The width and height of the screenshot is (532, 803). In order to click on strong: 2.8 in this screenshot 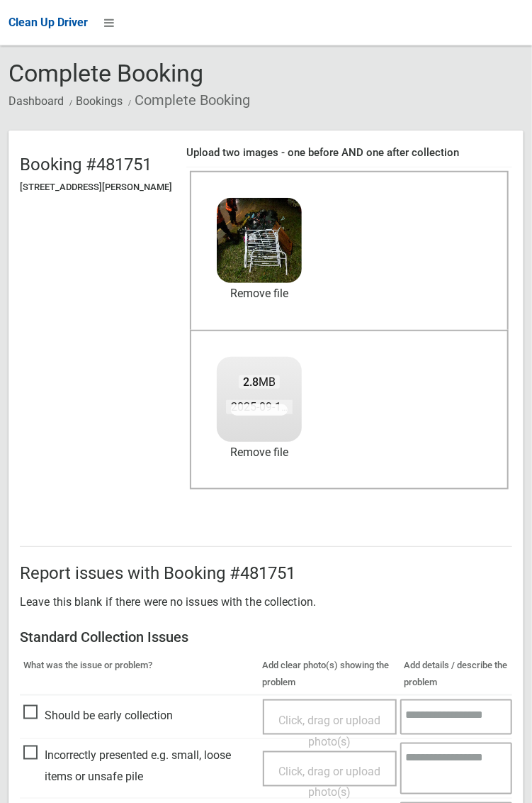, I will do `click(251, 381)`.